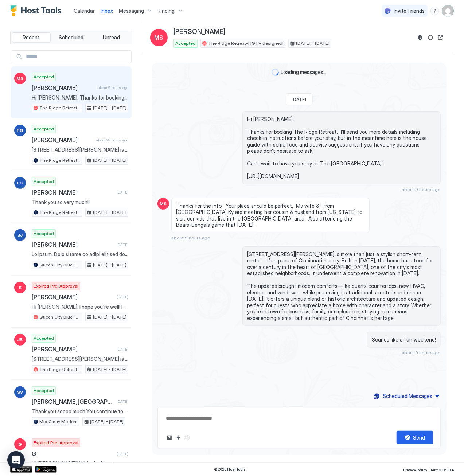 This screenshot has width=464, height=476. I want to click on span: JB, so click(20, 340).